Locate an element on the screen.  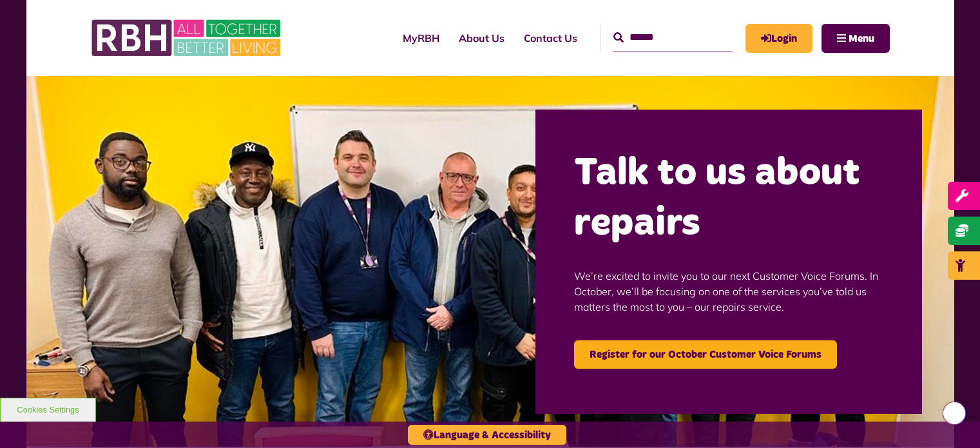
img: Group photo of customers and colleagues at the Lighthouse Project is located at coordinates (490, 261).